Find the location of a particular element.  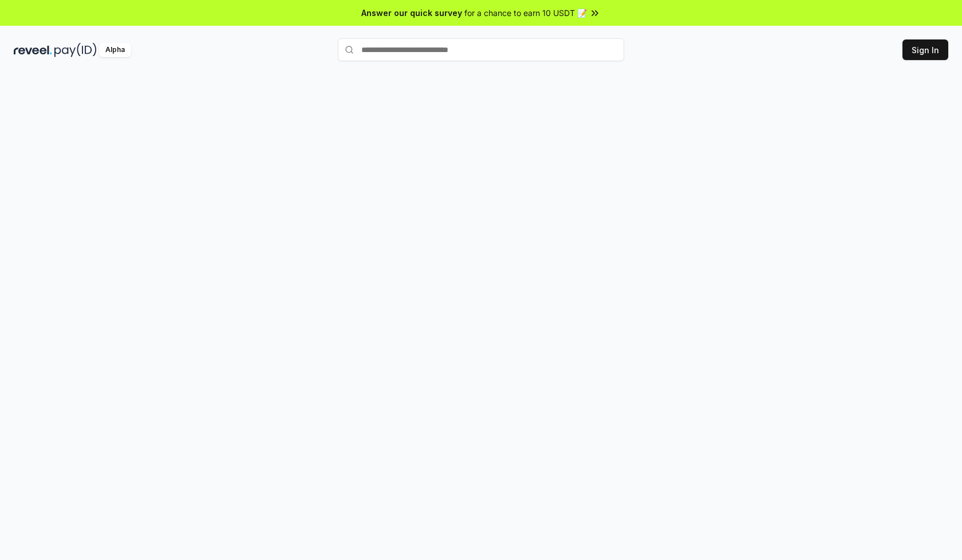

span: for a chance to earn 10 USDT 📝 is located at coordinates (525, 13).